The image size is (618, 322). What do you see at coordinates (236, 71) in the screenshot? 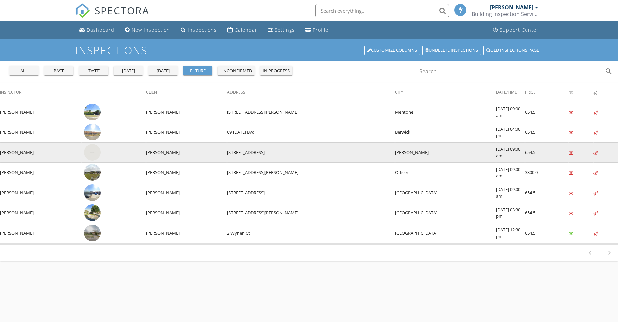
I see `div: unconfirmed` at bounding box center [236, 71].